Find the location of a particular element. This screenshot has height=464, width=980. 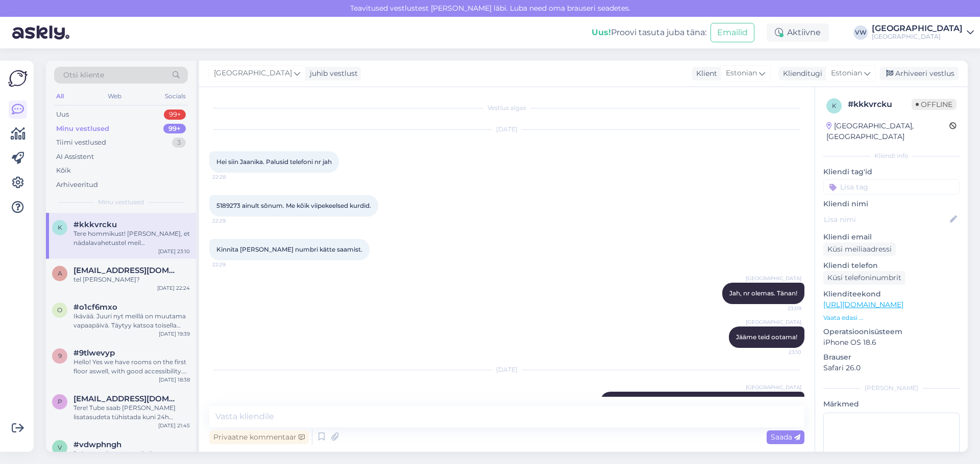

button: Emailid is located at coordinates (733, 33).